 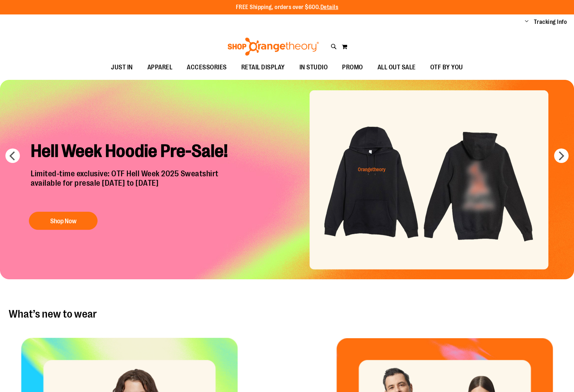 What do you see at coordinates (133, 184) in the screenshot?
I see `a: Hell Week Hoodie Pre-Sale! Limited-time exclusive: OTF Hell Week 2025 Sweatshirtavailable for pre...` at bounding box center [133, 184].